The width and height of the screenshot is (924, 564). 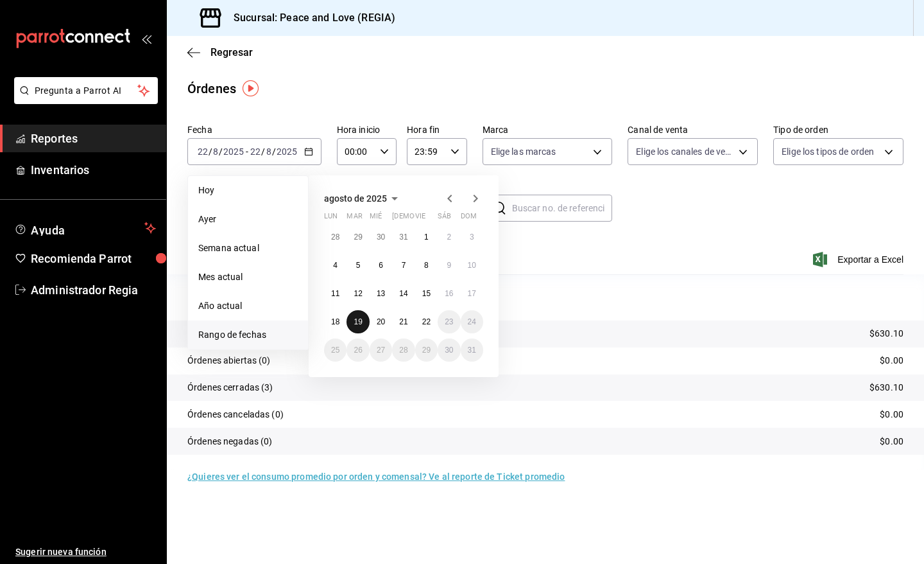 What do you see at coordinates (426, 237) in the screenshot?
I see `abbr: 1 de agosto de 2025` at bounding box center [426, 237].